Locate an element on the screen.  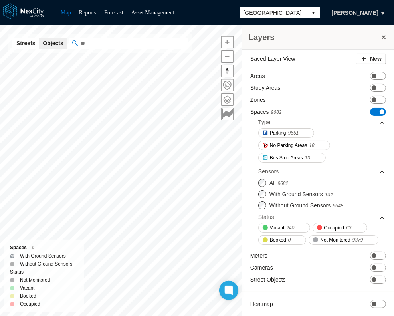
label: Cameras is located at coordinates (261, 267).